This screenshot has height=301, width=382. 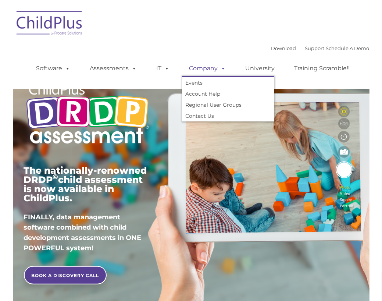 What do you see at coordinates (348, 48) in the screenshot?
I see `a: Schedule A Demo` at bounding box center [348, 48].